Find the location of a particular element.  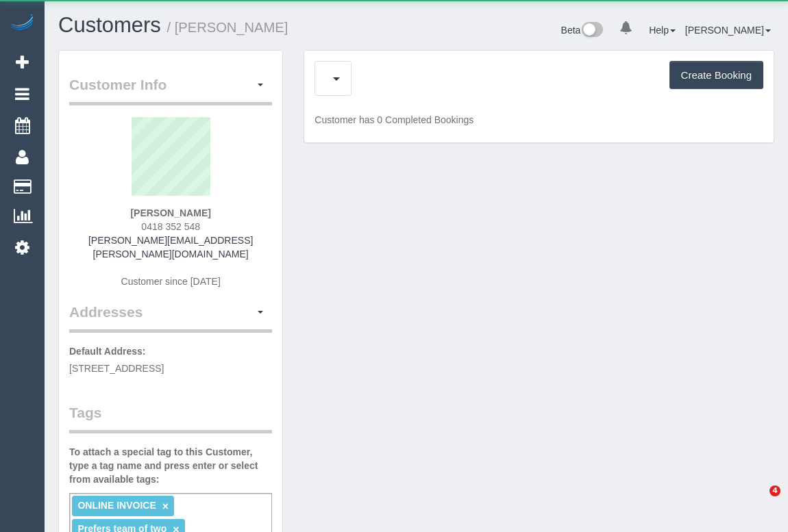

img: Automaid Logo is located at coordinates (22, 24).